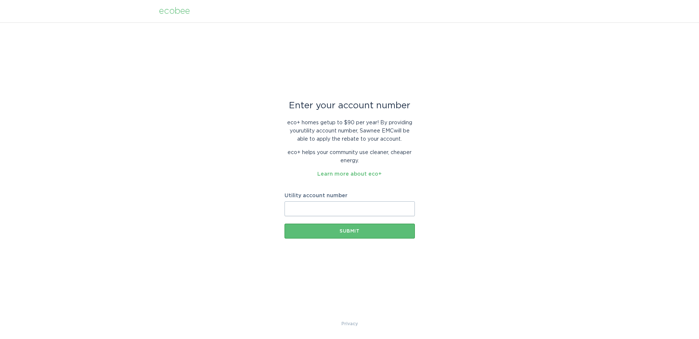  Describe the element at coordinates (350, 231) in the screenshot. I see `div: Submit` at that location.